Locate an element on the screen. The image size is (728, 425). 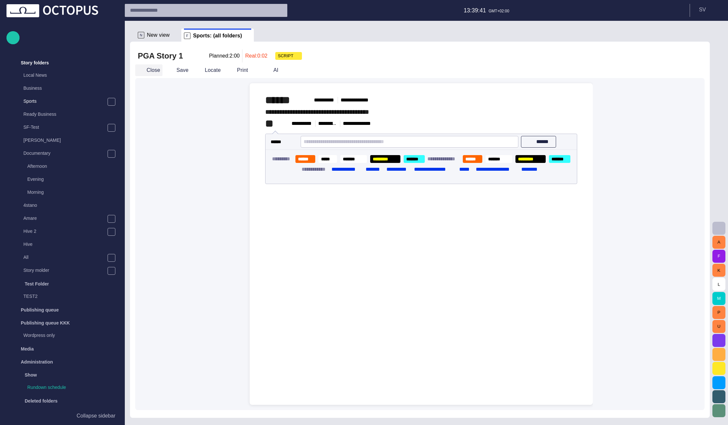
p: 13:39:41 is located at coordinates (475, 10).